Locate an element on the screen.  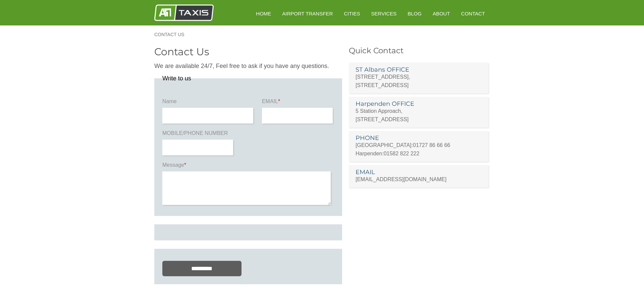
legend: Write to us is located at coordinates (177, 79).